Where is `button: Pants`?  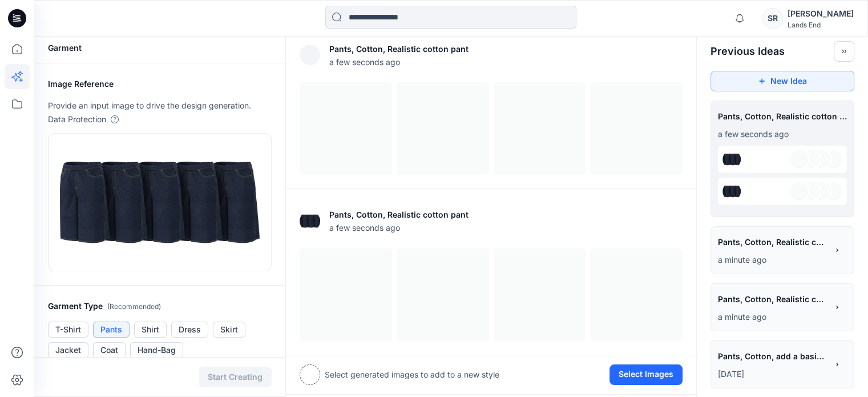
button: Pants is located at coordinates (111, 330).